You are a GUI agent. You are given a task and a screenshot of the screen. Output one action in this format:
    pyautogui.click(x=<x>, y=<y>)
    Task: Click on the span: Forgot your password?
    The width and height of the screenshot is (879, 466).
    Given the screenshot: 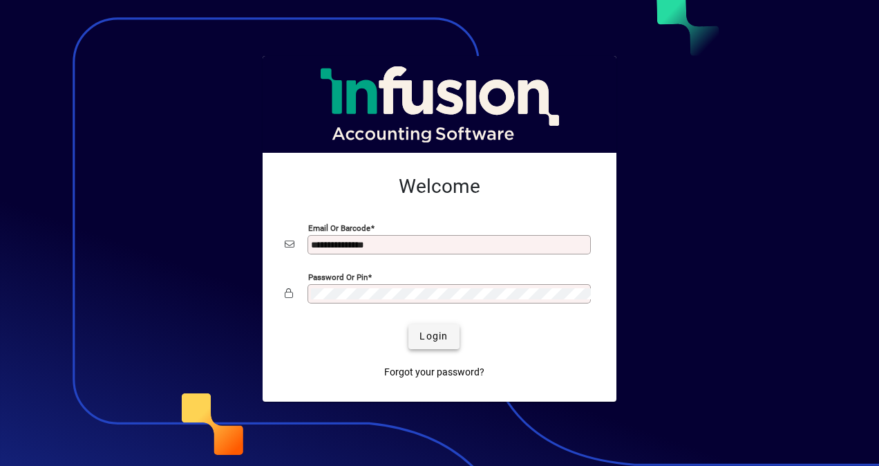 What is the action you would take?
    pyautogui.click(x=434, y=372)
    